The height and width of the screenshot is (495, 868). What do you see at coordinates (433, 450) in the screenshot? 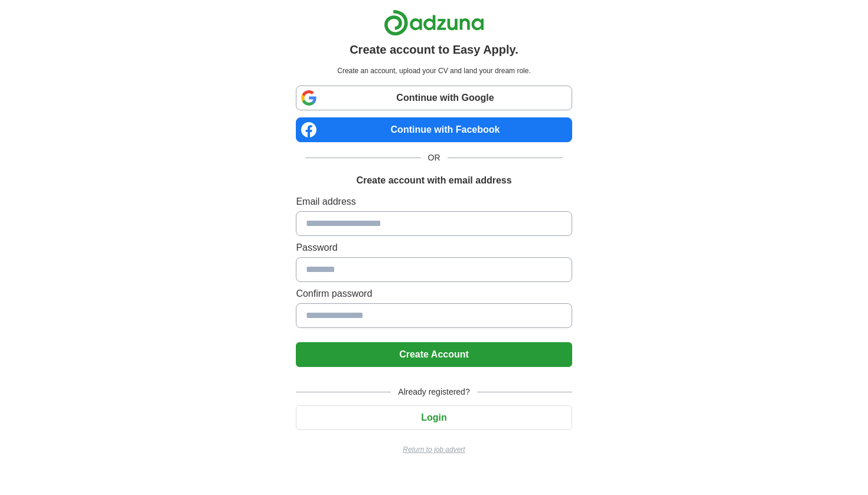
I see `a: Return to job advert` at bounding box center [433, 450].